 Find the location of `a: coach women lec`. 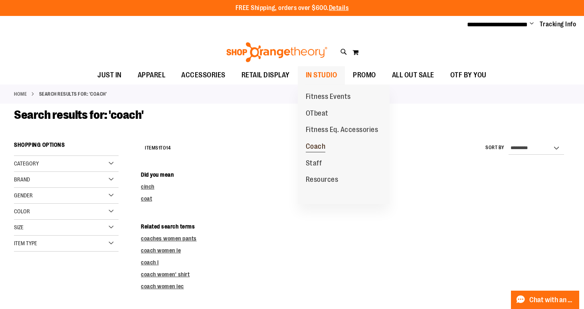

a: coach women lec is located at coordinates (162, 287).